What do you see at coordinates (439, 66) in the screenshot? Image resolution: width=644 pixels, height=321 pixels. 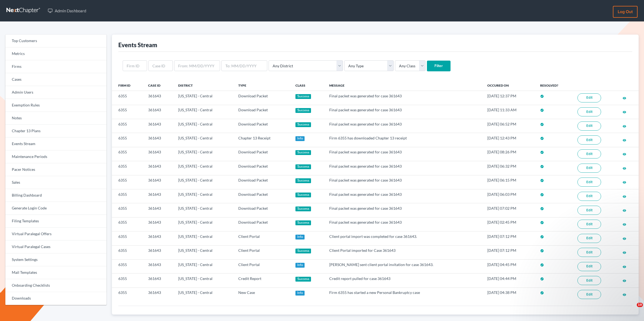 I see `input: Filter` at bounding box center [439, 66].